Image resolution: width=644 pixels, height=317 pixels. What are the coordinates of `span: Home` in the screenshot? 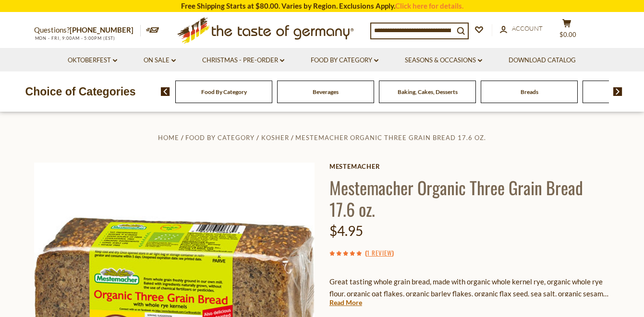 It's located at (168, 137).